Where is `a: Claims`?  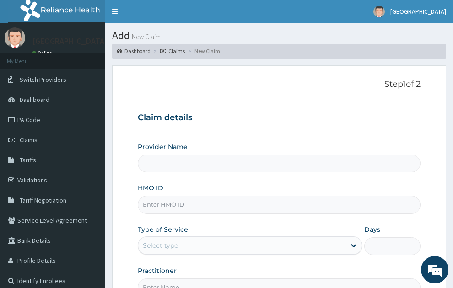 a: Claims is located at coordinates (173, 51).